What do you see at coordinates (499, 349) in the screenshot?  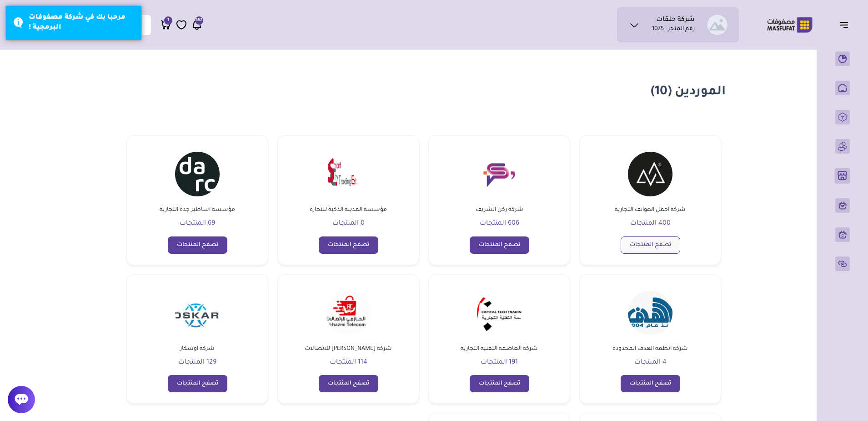 I see `span: شركة العاصمة التقنية التجارية` at bounding box center [499, 349].